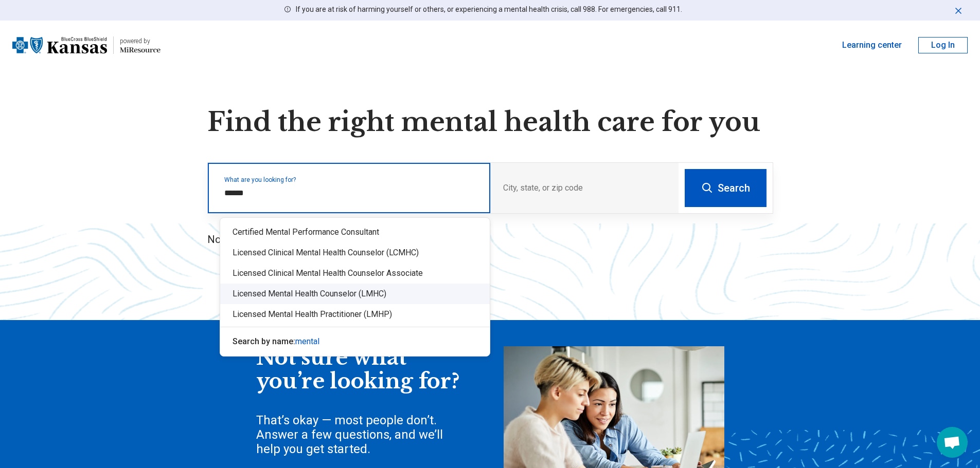 This screenshot has height=468, width=980. Describe the element at coordinates (140, 41) in the screenshot. I see `div: powered by` at that location.